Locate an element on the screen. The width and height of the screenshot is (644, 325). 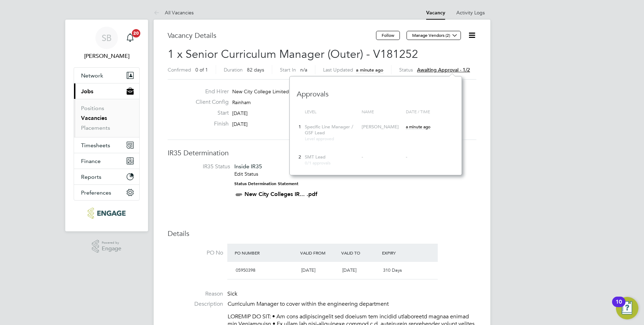
h3: IR35 Determination is located at coordinates (322, 153).